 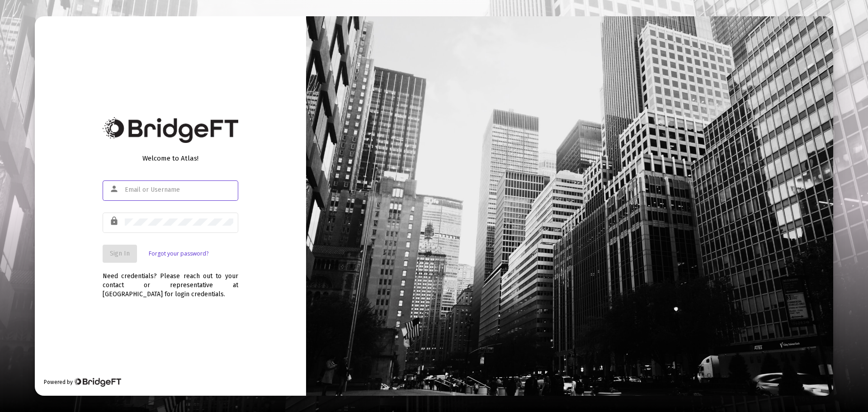 I want to click on mat-icon: person, so click(x=115, y=189).